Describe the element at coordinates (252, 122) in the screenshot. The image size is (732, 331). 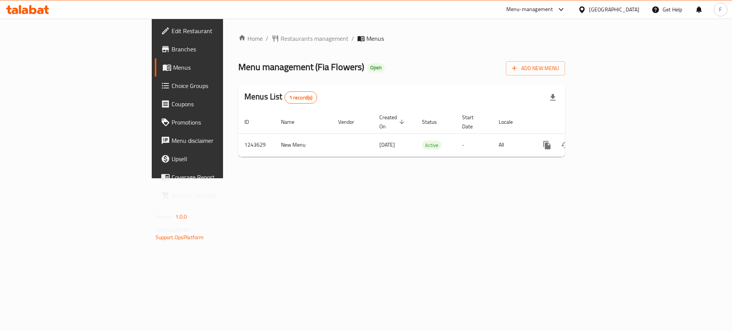
I see `span: ID` at that location.